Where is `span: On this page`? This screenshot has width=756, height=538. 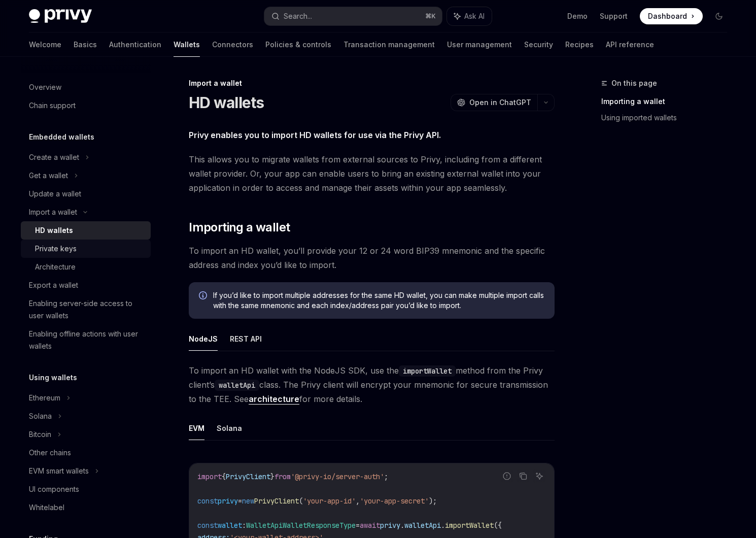 span: On this page is located at coordinates (634, 84).